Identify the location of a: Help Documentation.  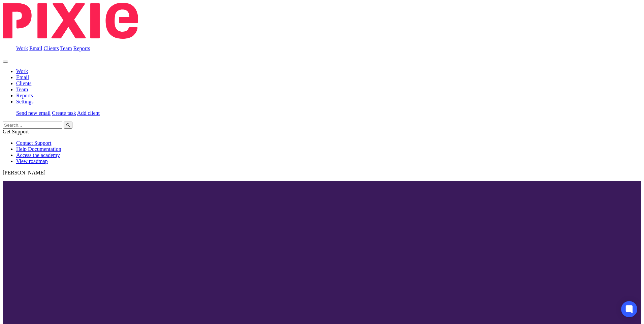
(39, 149).